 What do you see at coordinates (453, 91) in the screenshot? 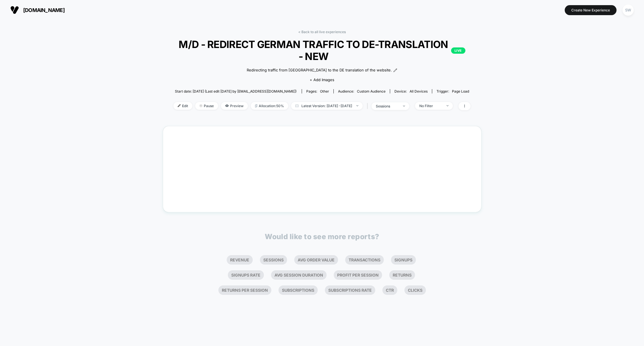
I see `div: Trigger:` at bounding box center [453, 91].